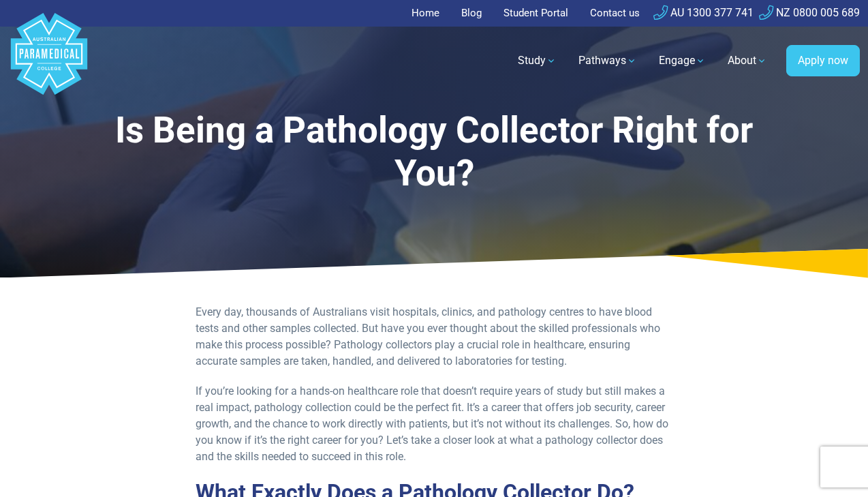 This screenshot has height=497, width=868. I want to click on a: NZ 0800 005 689, so click(809, 12).